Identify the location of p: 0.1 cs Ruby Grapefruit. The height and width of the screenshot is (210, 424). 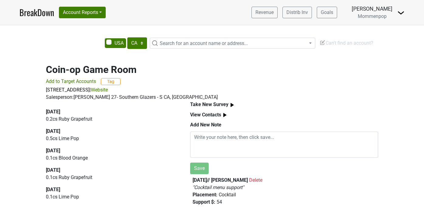
(111, 177).